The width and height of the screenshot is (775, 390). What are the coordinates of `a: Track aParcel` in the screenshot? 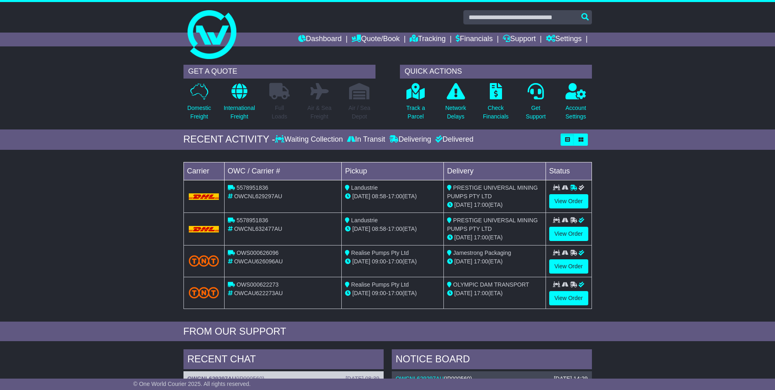 It's located at (416, 104).